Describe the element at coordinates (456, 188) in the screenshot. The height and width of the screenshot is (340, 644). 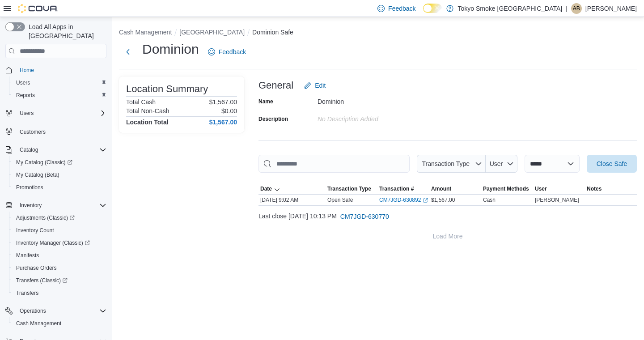
I see `button: Amount` at that location.